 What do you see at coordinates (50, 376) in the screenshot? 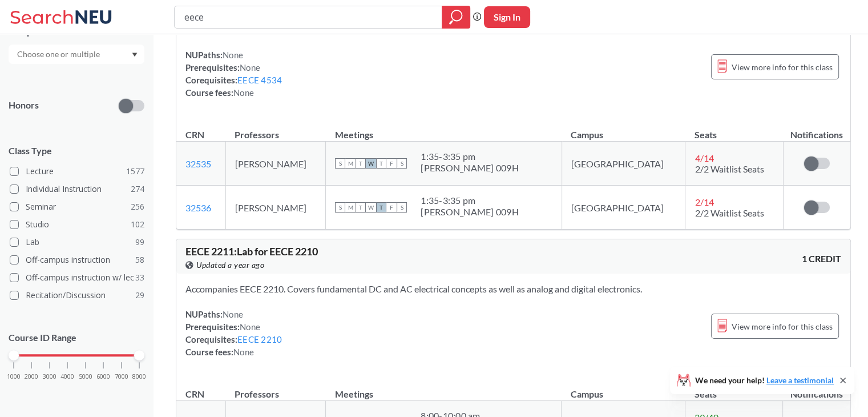
I see `span: 3000` at bounding box center [50, 376].